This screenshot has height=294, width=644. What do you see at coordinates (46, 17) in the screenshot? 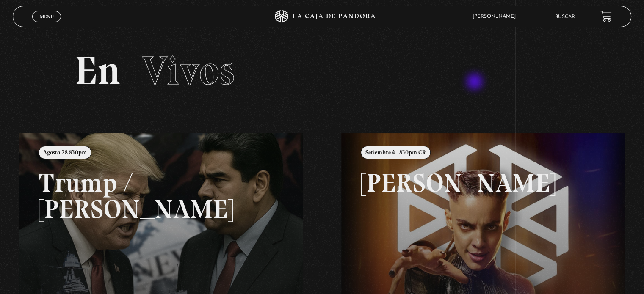
I see `span: Menu` at bounding box center [46, 17].